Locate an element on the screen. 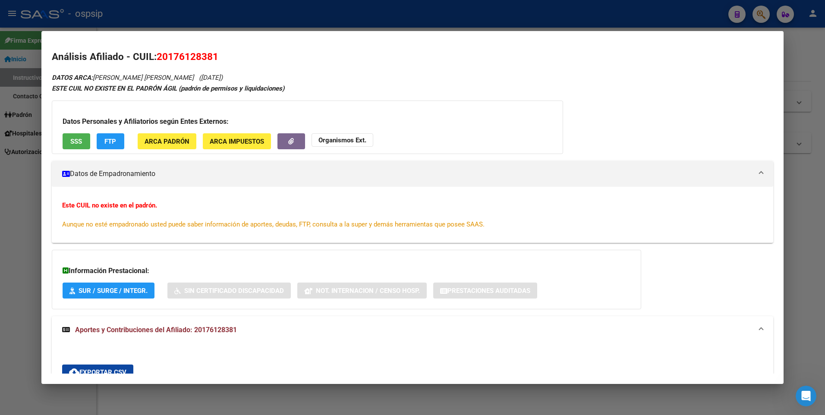  button: FTP is located at coordinates (110, 141).